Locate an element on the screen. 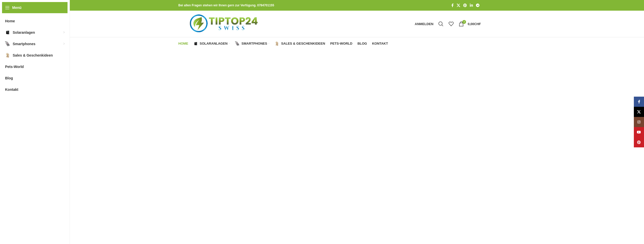 The image size is (644, 244). a: Instagram Social Link is located at coordinates (639, 122).